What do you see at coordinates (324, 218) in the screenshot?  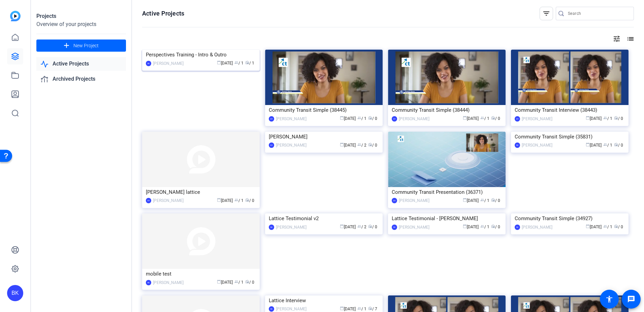 I see `div: Lattice Testimonial v2` at bounding box center [324, 218].